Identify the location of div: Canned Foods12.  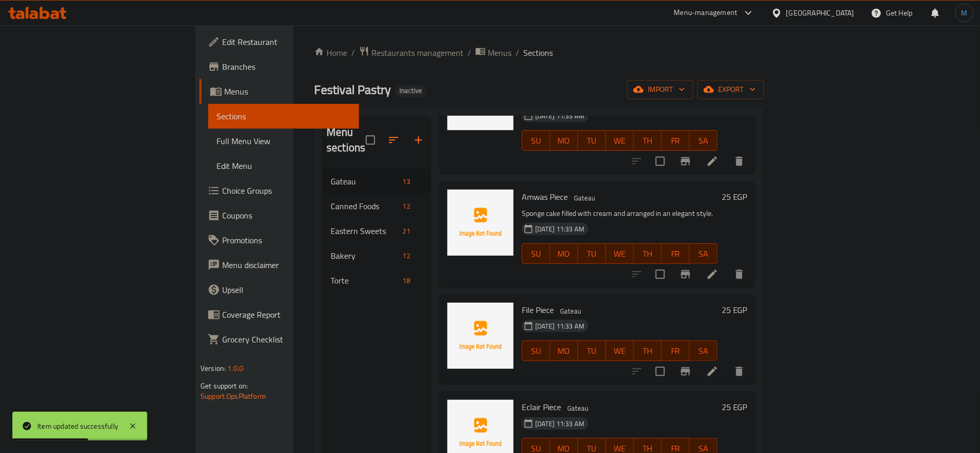
(376, 206).